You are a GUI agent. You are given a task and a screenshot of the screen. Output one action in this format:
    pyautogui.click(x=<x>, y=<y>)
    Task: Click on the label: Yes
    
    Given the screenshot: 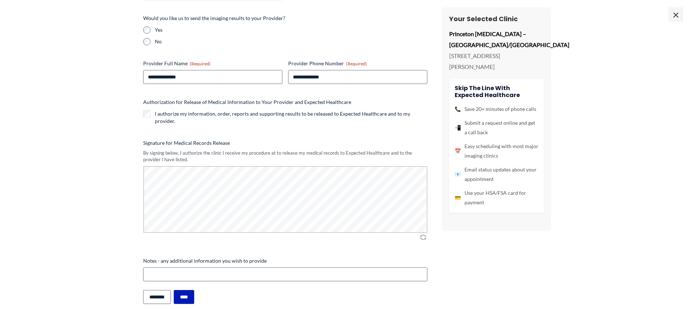 What is the action you would take?
    pyautogui.click(x=291, y=30)
    